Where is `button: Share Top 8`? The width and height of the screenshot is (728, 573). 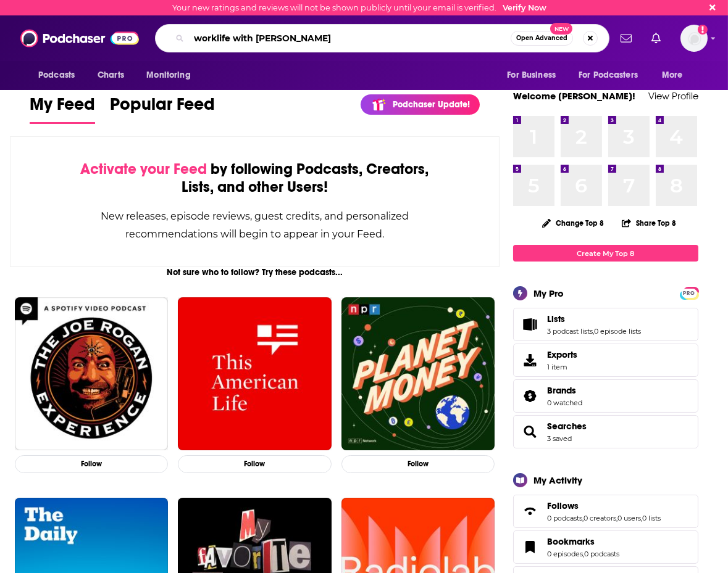 button: Share Top 8 is located at coordinates (649, 223).